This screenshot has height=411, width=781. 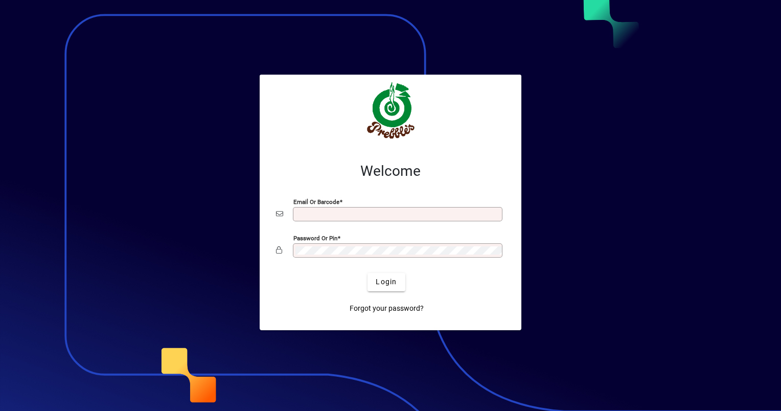 I want to click on h2: Welcome, so click(x=391, y=171).